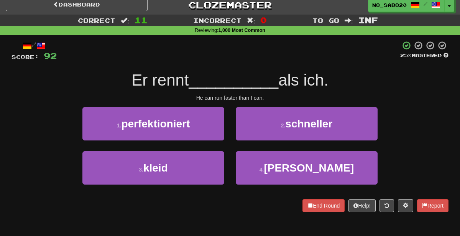 The height and width of the screenshot is (236, 460). What do you see at coordinates (262, 170) in the screenshot?
I see `small: 4 .` at bounding box center [262, 170].